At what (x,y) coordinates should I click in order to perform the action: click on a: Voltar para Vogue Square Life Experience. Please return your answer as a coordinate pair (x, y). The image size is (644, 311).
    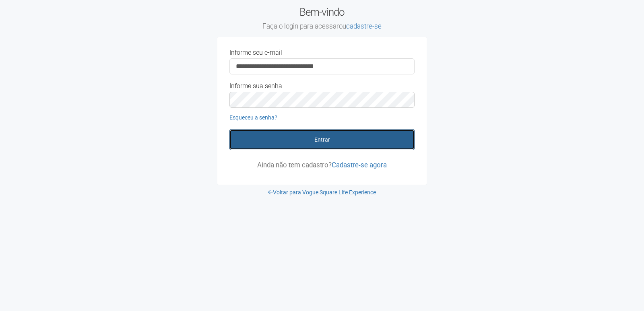
    Looking at the image, I should click on (322, 192).